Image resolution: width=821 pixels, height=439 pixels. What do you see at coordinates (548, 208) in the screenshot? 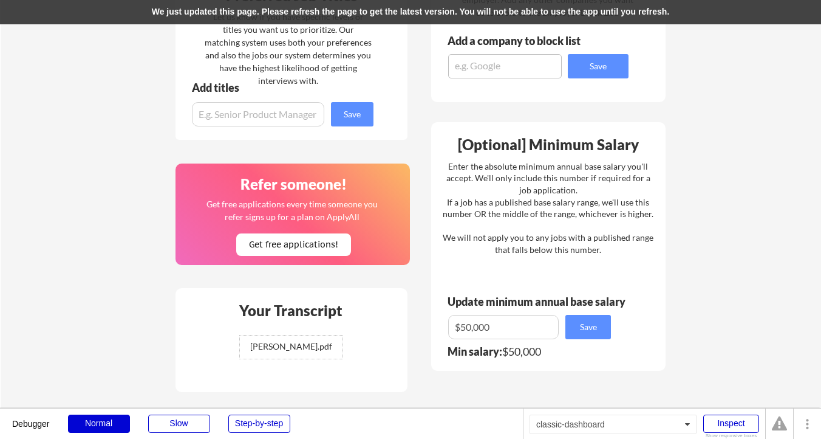
I see `div: Enter the absolute minimum annual base salary you'll accept. We'll only include this number if re...` at bounding box center [548, 208].